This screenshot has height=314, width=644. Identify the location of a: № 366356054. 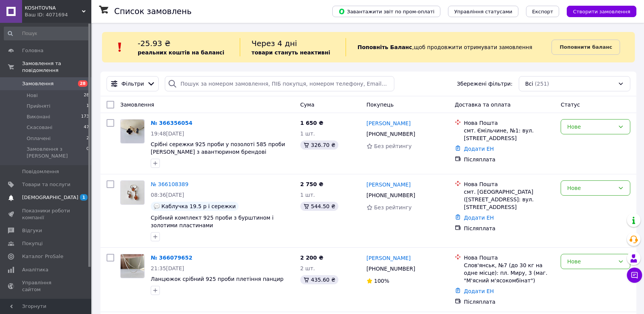
(171, 123).